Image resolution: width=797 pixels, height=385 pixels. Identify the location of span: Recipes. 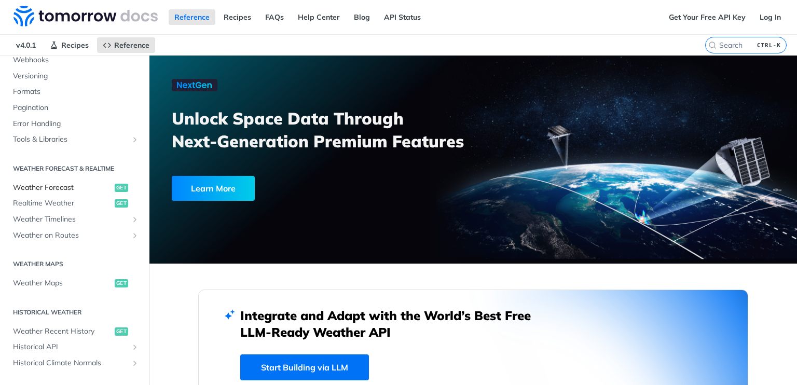
(75, 45).